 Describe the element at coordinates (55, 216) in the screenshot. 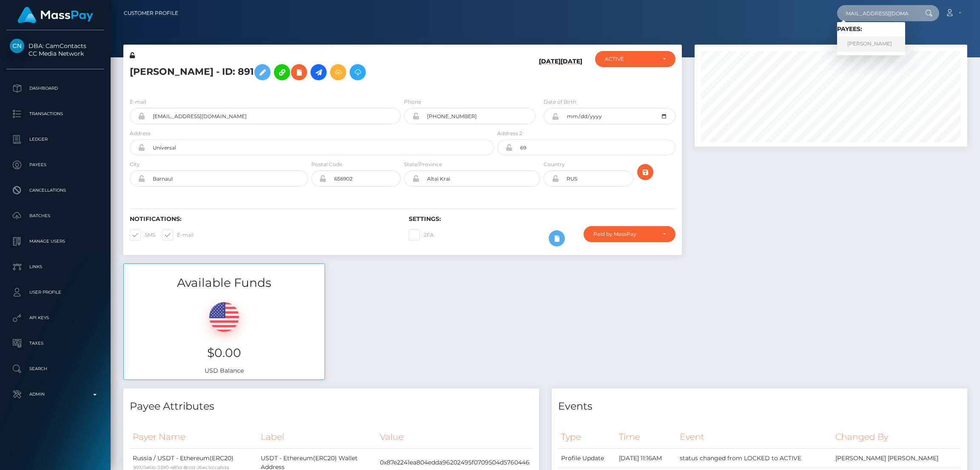

I see `a: Batches` at that location.